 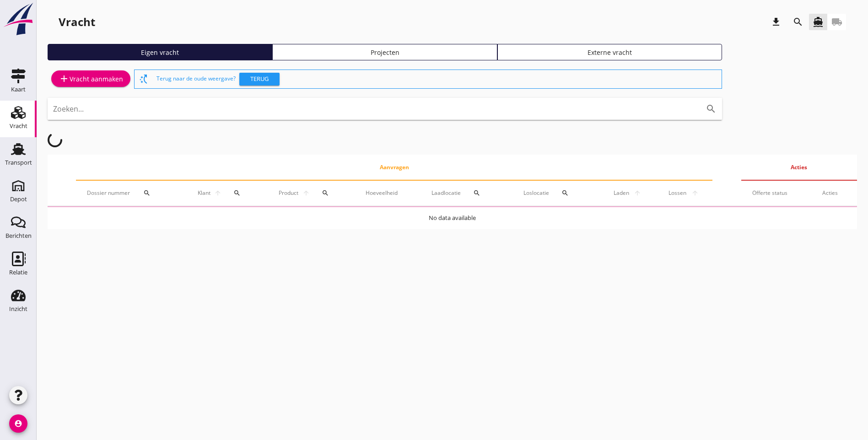 What do you see at coordinates (18, 89) in the screenshot?
I see `div: Kaart` at bounding box center [18, 89].